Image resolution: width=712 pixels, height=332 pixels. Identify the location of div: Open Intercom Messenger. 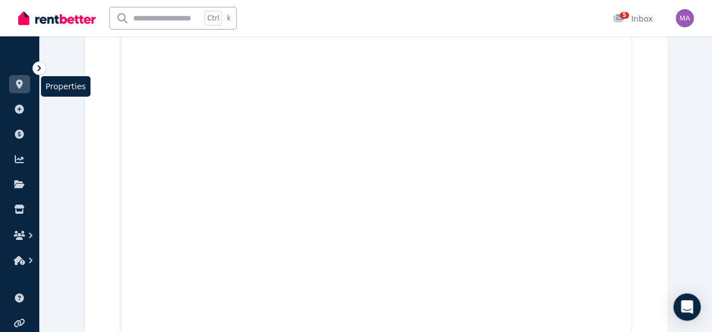
(687, 307).